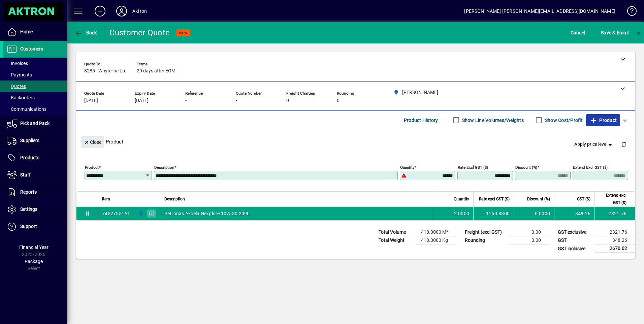 The image size is (644, 324). Describe the element at coordinates (164, 167) in the screenshot. I see `mat-label: Description` at that location.